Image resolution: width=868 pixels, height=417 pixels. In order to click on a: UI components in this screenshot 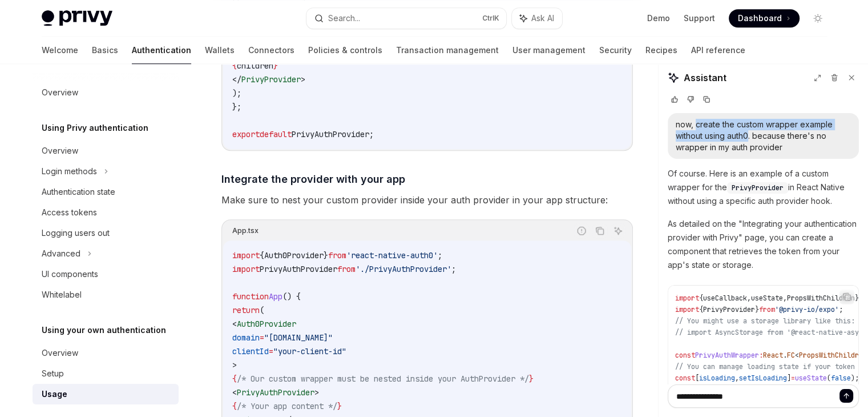, I will do `click(105, 274)`.